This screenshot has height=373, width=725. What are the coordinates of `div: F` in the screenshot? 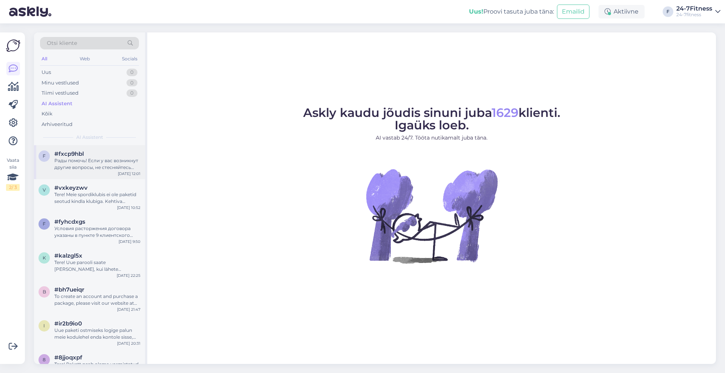 It's located at (668, 12).